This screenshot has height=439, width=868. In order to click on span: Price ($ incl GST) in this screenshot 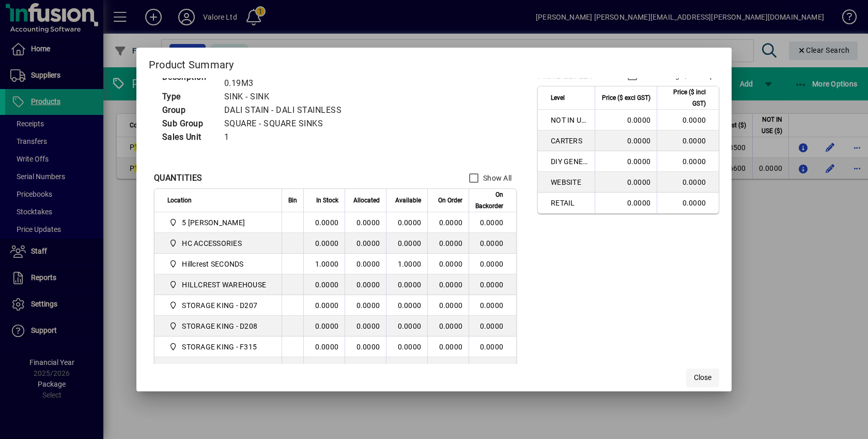, I will do `click(685, 98)`.